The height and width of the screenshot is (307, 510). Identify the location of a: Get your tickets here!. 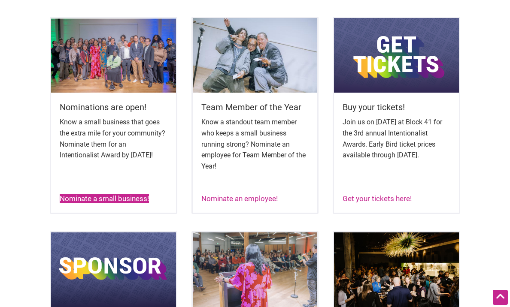
(377, 199).